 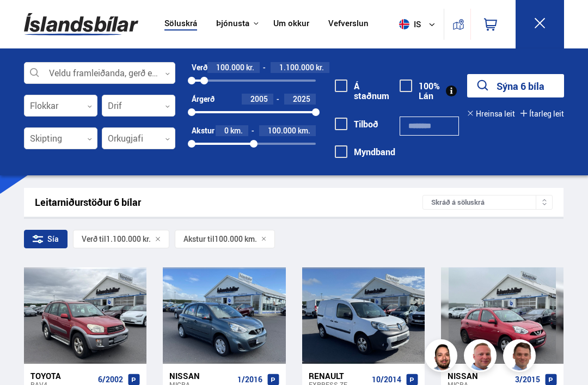 What do you see at coordinates (93, 239) in the screenshot?
I see `span: Verð til` at bounding box center [93, 239].